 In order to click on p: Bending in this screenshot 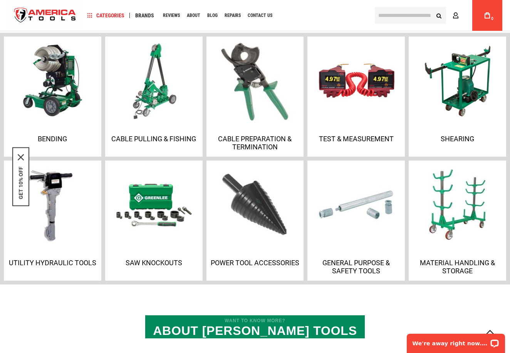, I will do `click(52, 139)`.